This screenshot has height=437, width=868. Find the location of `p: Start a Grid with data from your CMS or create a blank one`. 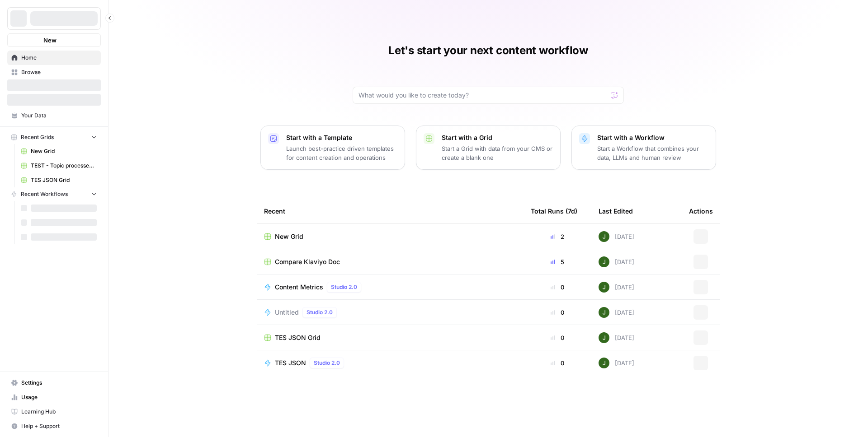

p: Start a Grid with data from your CMS or create a blank one is located at coordinates (497, 153).